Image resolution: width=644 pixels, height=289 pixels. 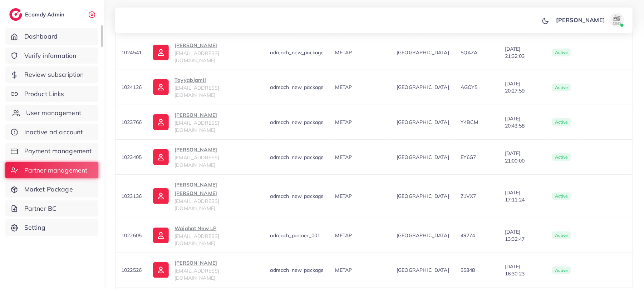 I want to click on img: avatar, so click(x=617, y=20).